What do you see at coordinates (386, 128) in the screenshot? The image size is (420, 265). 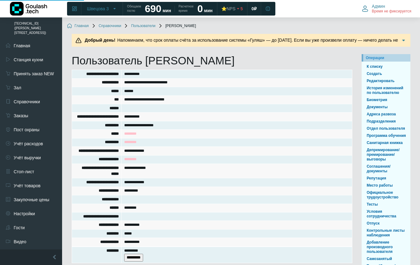 I see `a: Отдел пользователя` at bounding box center [386, 128].